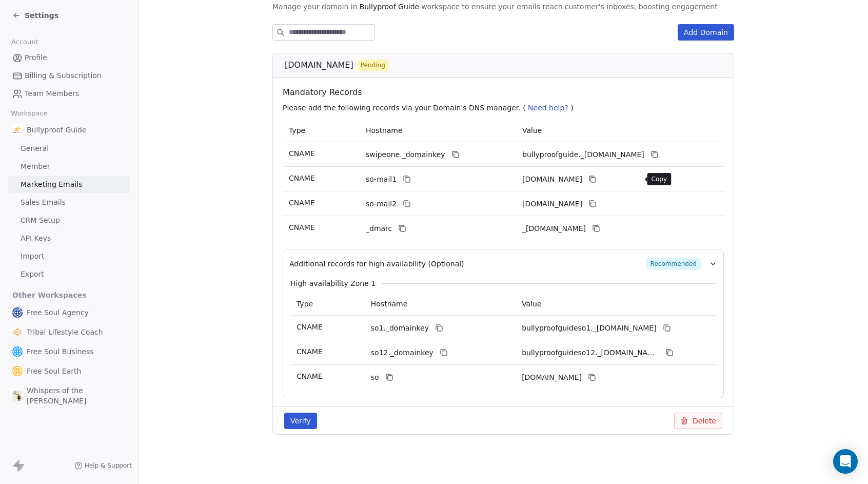 The image size is (868, 484). What do you see at coordinates (29, 114) in the screenshot?
I see `span: Workspace` at bounding box center [29, 114].